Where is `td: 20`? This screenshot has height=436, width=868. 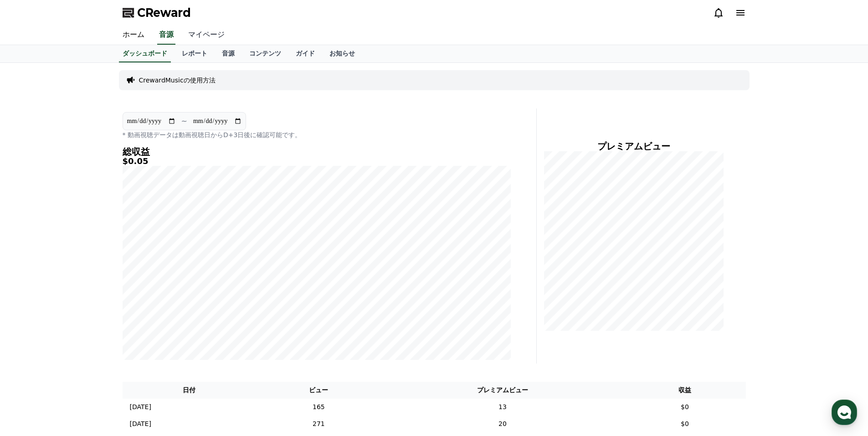 td: 20 is located at coordinates (502, 424).